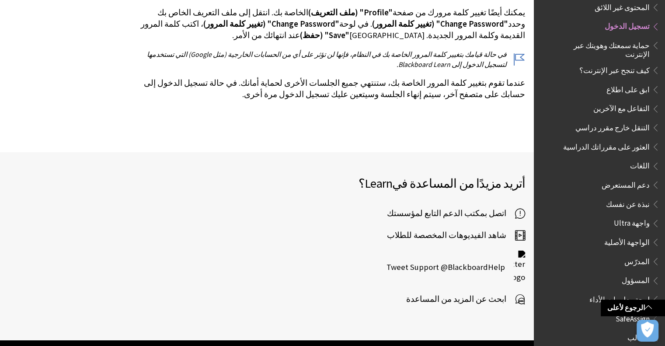  Describe the element at coordinates (331, 89) in the screenshot. I see `p: عندما تقوم بتغيير كلمة المرور الخاصة بك، ستنتهي جميع الجلسات الأخرى لحماية أمانك. في حالة تسجيل ا...` at that location.